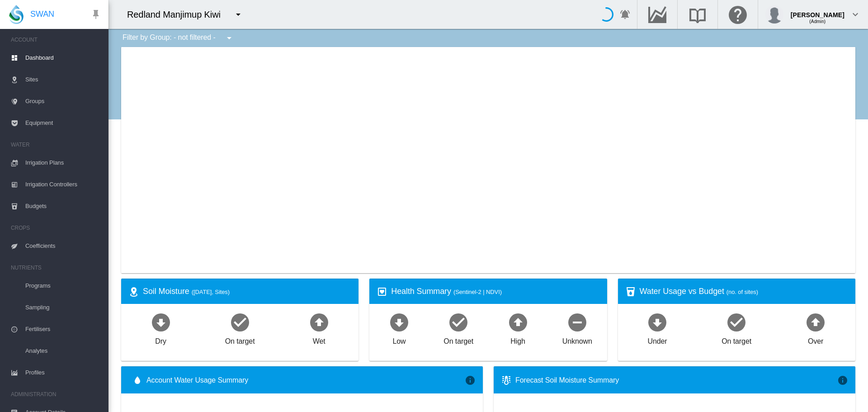 This screenshot has height=412, width=868. I want to click on span: ACCOUNT, so click(56, 39).